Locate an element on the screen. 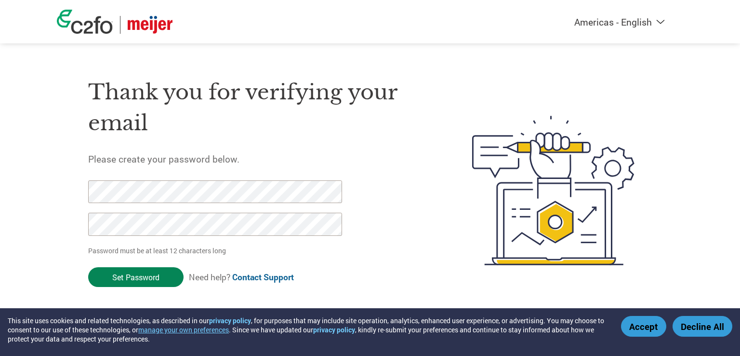 The image size is (740, 356). button: manage your own preferences is located at coordinates (184, 329).